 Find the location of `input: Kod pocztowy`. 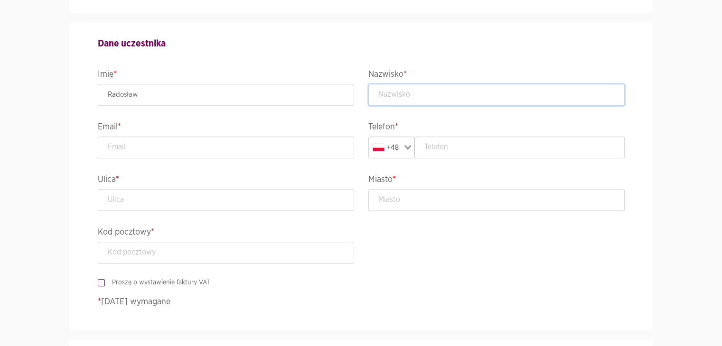

input: Kod pocztowy is located at coordinates (226, 253).